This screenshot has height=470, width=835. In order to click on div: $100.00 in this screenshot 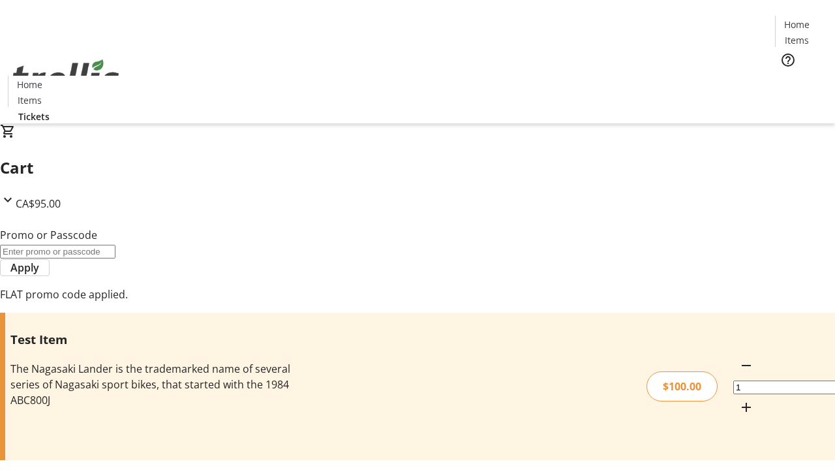, I will do `click(682, 386)`.